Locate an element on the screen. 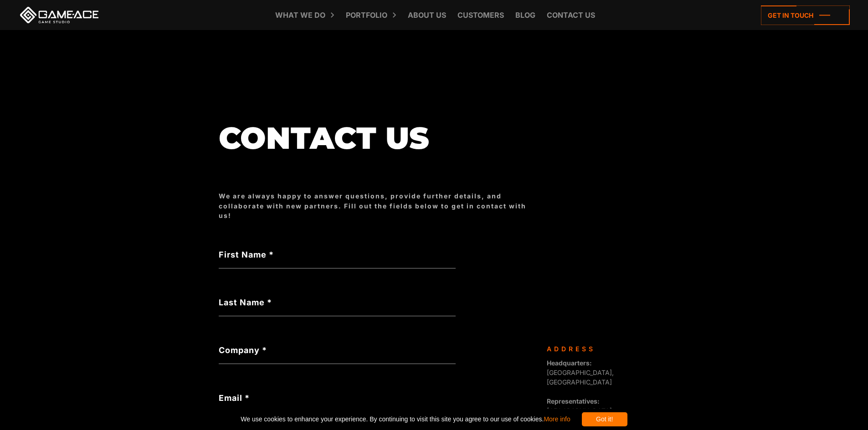 The image size is (868, 430). strong: Representatives: is located at coordinates (573, 401).